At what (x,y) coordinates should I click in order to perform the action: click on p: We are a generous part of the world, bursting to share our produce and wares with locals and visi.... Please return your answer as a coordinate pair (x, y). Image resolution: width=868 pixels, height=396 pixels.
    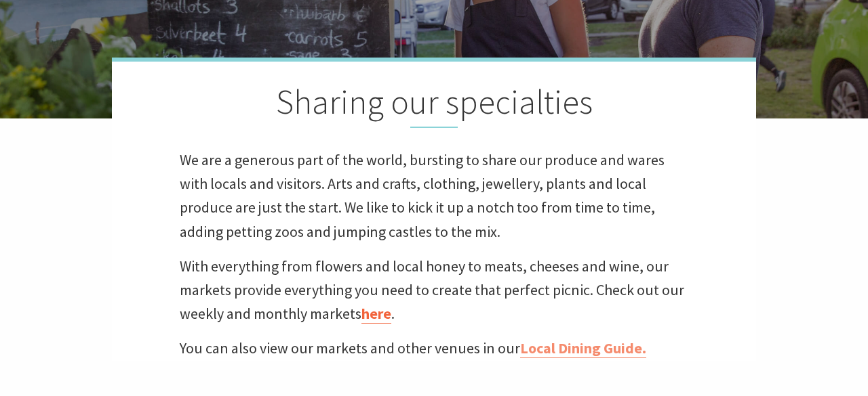
    Looking at the image, I should click on (434, 195).